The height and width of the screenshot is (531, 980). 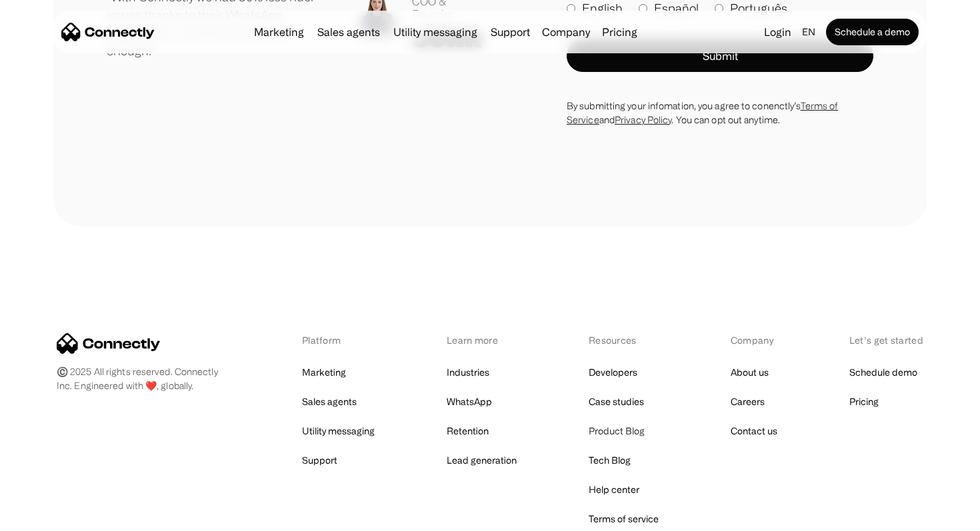 What do you see at coordinates (886, 340) in the screenshot?
I see `div: Let’s get started` at bounding box center [886, 340].